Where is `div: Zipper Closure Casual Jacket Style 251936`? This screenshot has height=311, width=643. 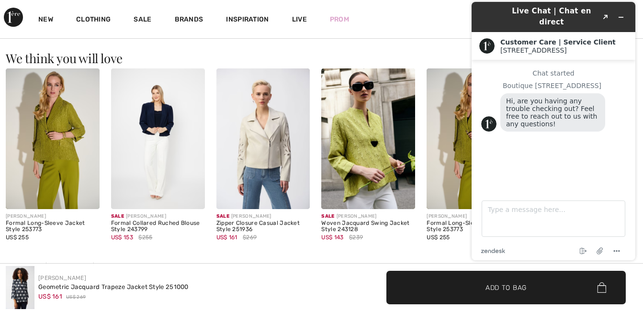
div: Zipper Closure Casual Jacket Style 251936 is located at coordinates (263, 227).